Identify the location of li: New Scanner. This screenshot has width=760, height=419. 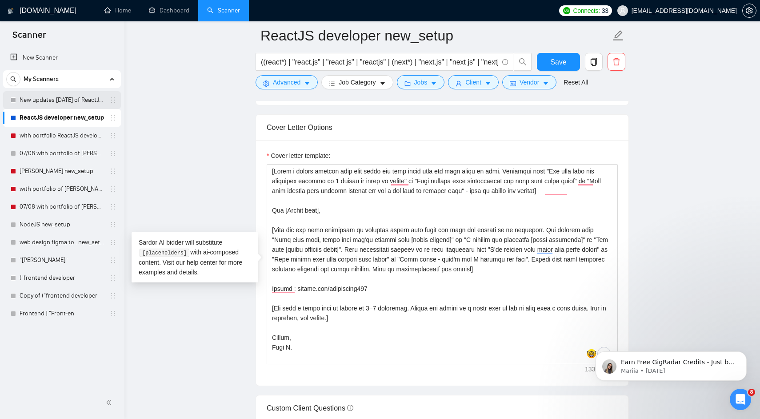
(62, 58).